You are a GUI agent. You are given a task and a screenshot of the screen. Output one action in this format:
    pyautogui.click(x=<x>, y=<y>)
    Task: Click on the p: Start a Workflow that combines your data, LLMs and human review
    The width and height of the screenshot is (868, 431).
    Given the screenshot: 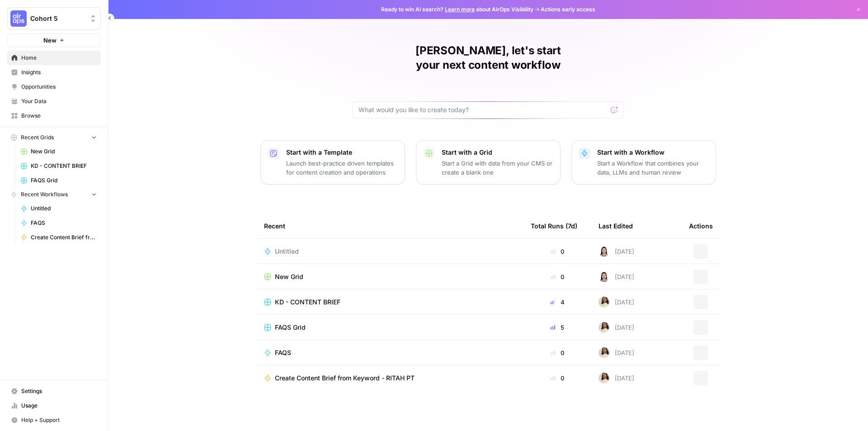 What is the action you would take?
    pyautogui.click(x=653, y=168)
    